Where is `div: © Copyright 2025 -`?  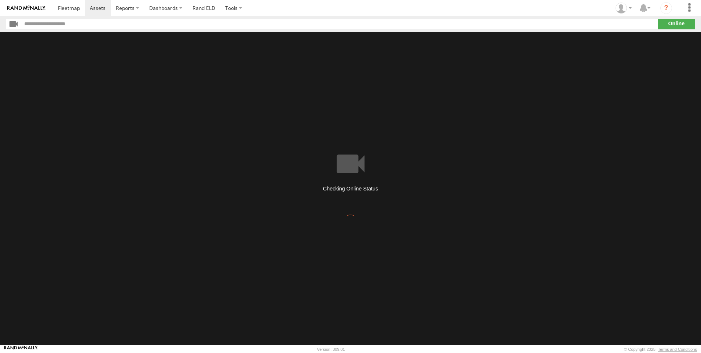
div: © Copyright 2025 - is located at coordinates (660, 349).